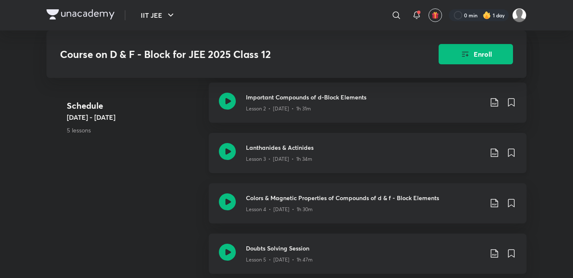 The height and width of the screenshot is (278, 573). What do you see at coordinates (364, 147) in the screenshot?
I see `h3: Lanthanides & Actinides` at bounding box center [364, 147].